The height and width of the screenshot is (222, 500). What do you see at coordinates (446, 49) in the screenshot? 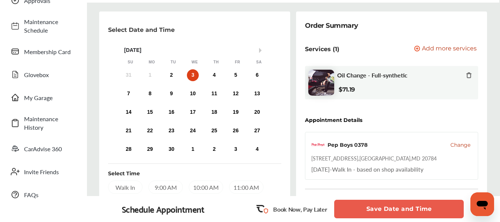
I see `a: Add more services` at bounding box center [446, 49].